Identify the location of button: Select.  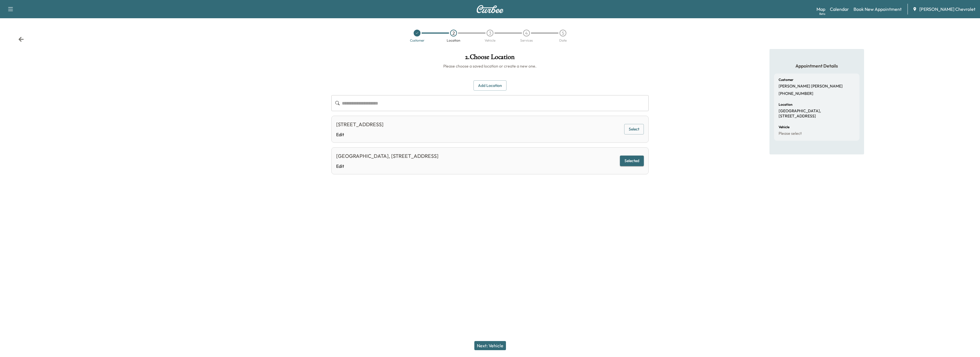
(633, 129).